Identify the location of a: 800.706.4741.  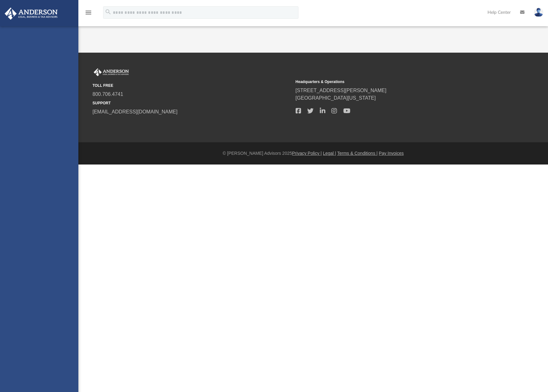
(108, 94).